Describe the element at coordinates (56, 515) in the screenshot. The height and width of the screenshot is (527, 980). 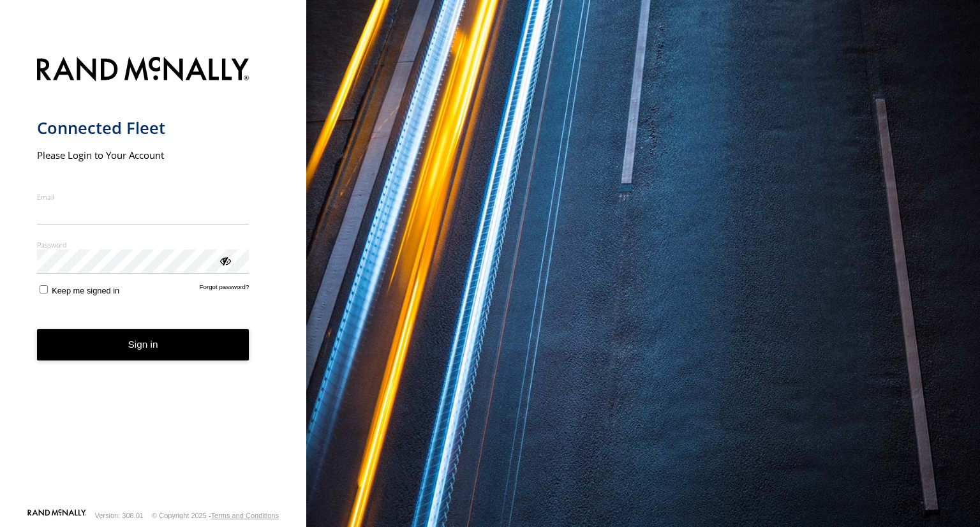
I see `a: Visit our Website` at that location.